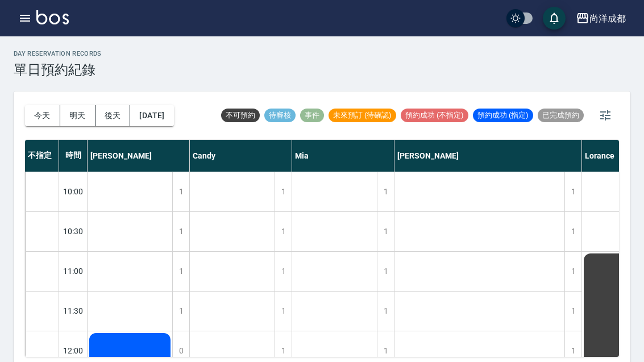 This screenshot has width=644, height=362. I want to click on h3: 單日預約紀錄, so click(58, 70).